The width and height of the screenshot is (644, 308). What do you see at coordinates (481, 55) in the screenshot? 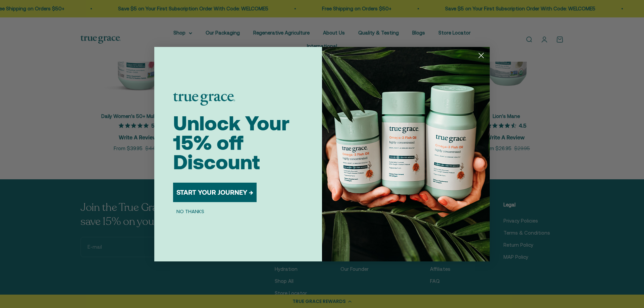
I see `button: Close dialog` at bounding box center [481, 55].